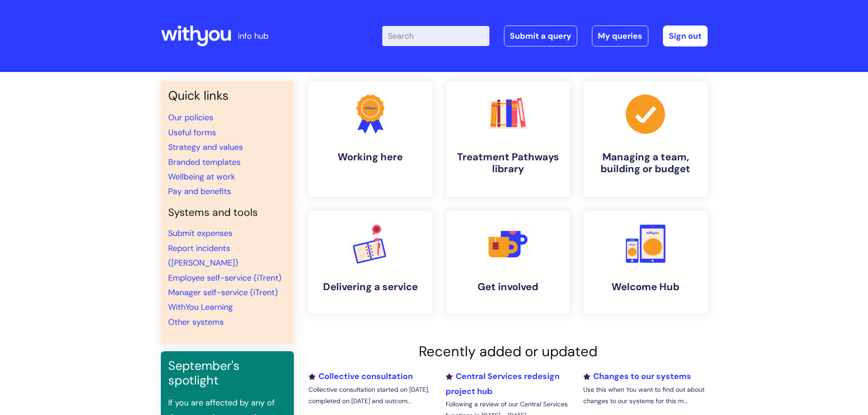 Image resolution: width=868 pixels, height=415 pixels. Describe the element at coordinates (435, 36) in the screenshot. I see `input: Search` at that location.